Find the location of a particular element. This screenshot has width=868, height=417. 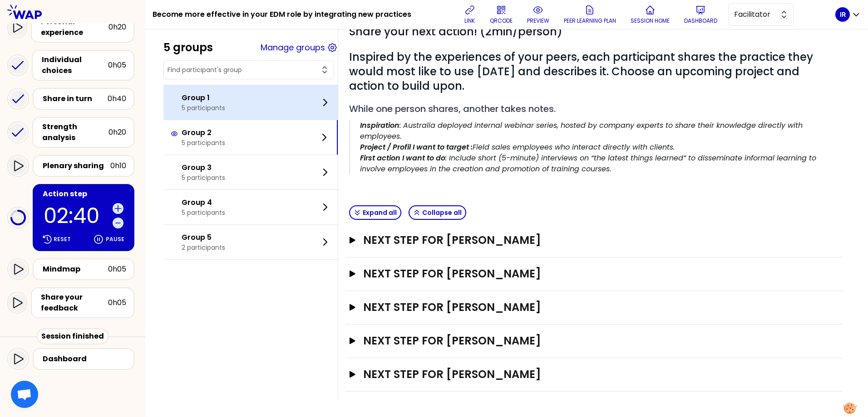

div: Personal experience is located at coordinates (75, 27).